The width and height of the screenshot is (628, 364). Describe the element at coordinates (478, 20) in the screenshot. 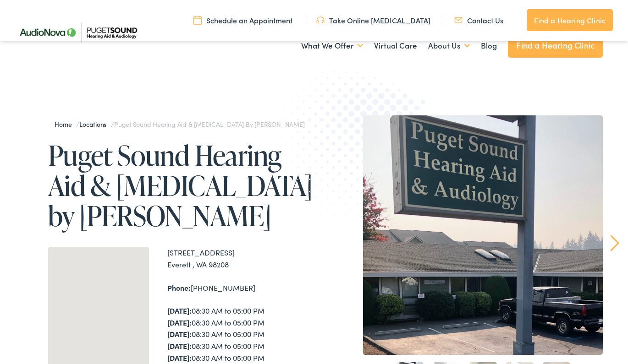

I see `a: Contact Us` at that location.